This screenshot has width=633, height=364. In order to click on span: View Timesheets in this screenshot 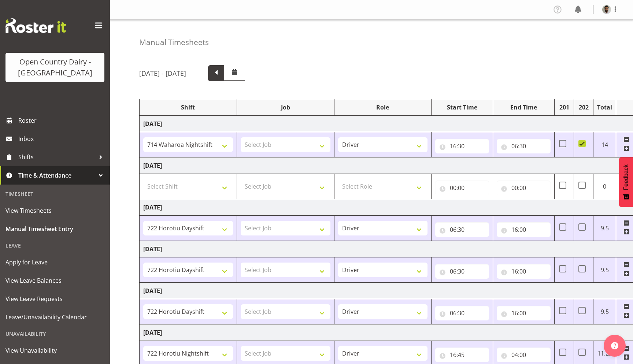, I will do `click(55, 210)`.